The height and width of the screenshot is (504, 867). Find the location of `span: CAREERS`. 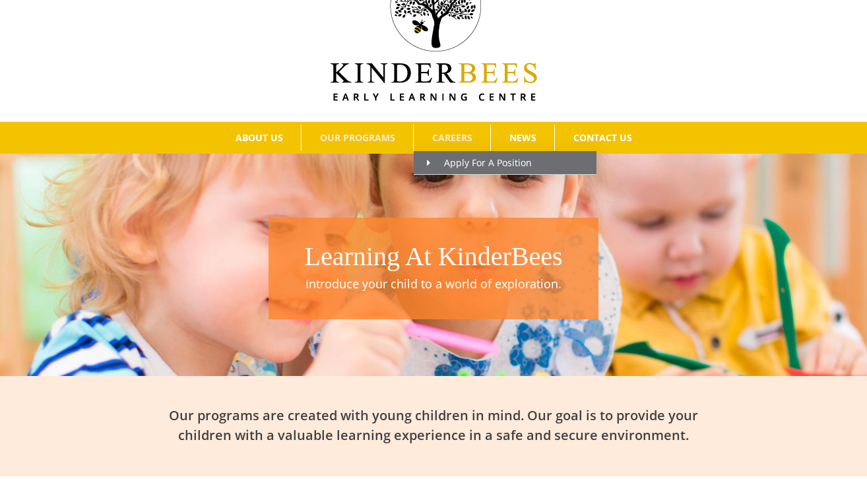

span: CAREERS is located at coordinates (452, 138).